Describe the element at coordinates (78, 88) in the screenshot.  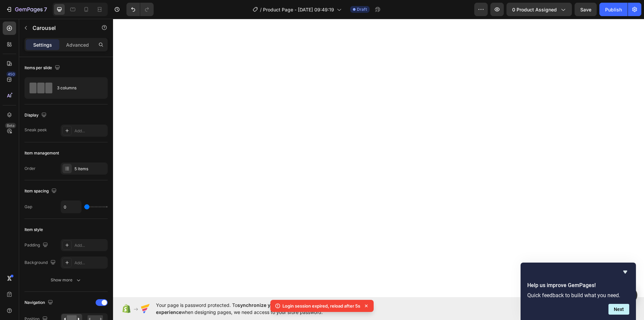
I see `div: 3 columns` at that location.